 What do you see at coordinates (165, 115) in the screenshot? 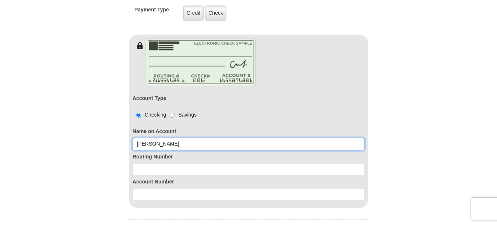
I see `div: Checking Savings` at bounding box center [165, 115].